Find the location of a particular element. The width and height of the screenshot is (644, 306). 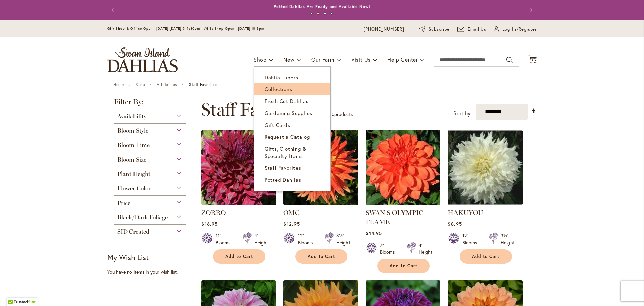

span: Dahlia Tubers is located at coordinates (281, 77).